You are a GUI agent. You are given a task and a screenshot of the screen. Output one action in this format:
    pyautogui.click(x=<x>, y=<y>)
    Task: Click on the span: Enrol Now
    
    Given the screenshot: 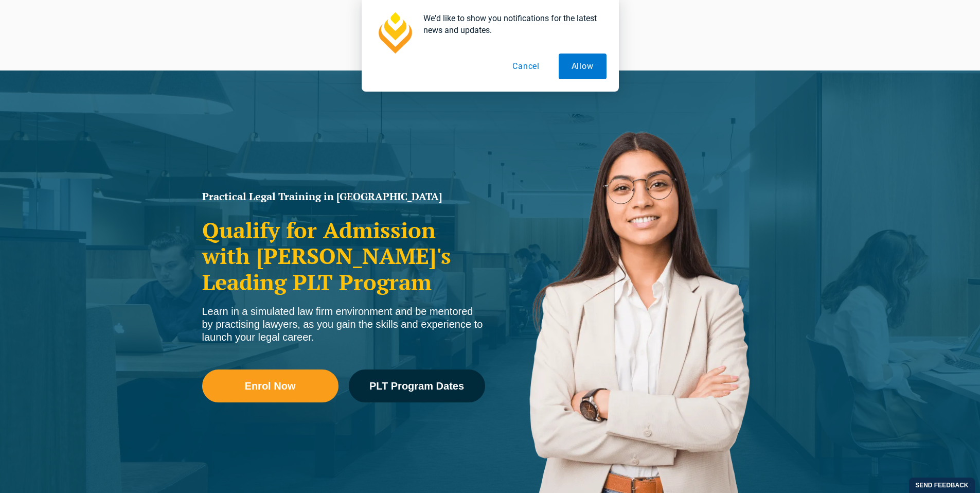 What is the action you would take?
    pyautogui.click(x=270, y=386)
    